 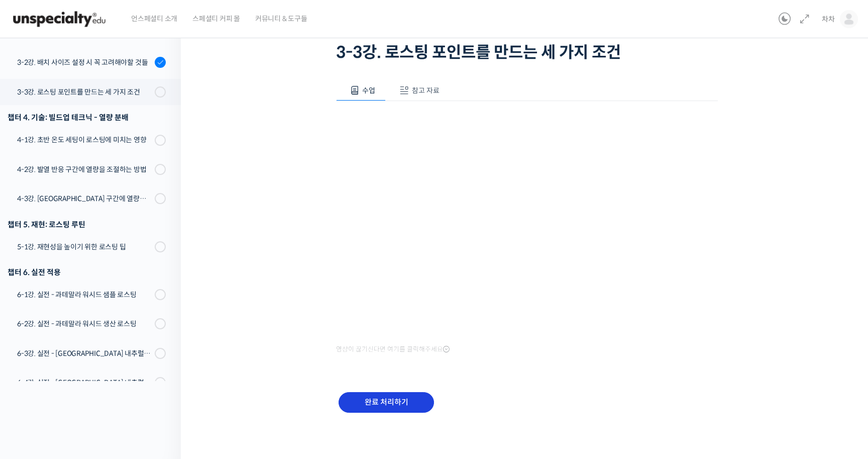 What do you see at coordinates (828, 19) in the screenshot?
I see `span: 차차` at bounding box center [828, 19].